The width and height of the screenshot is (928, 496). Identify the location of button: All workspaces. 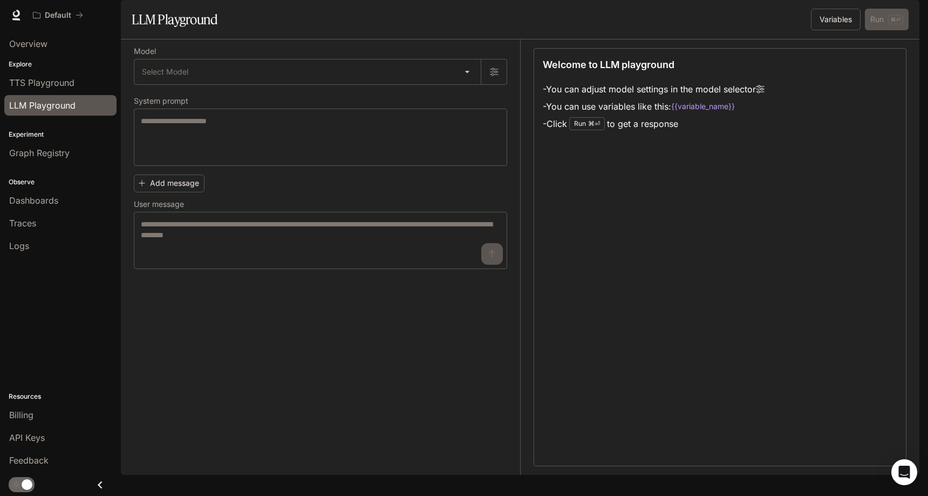
(58, 15).